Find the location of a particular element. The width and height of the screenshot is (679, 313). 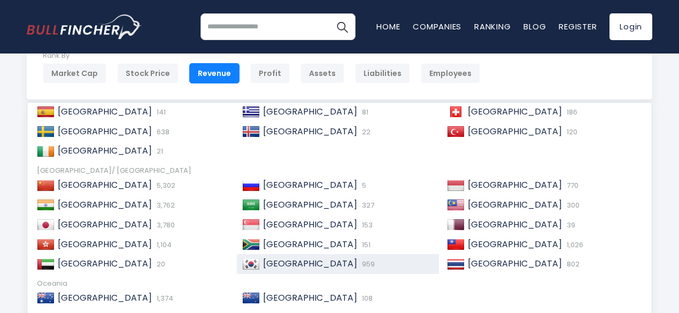

span: 300 is located at coordinates (572, 205).